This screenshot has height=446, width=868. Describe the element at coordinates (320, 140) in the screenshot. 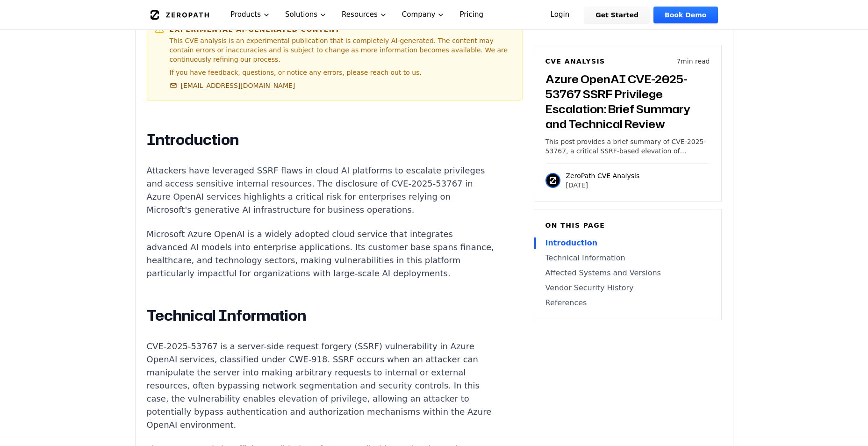

I see `h2: Introduction` at that location.